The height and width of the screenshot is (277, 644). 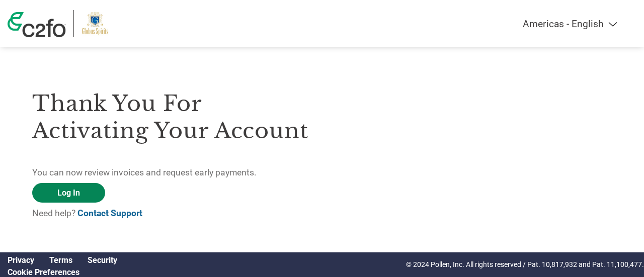 I want to click on a: Privacy, so click(x=21, y=260).